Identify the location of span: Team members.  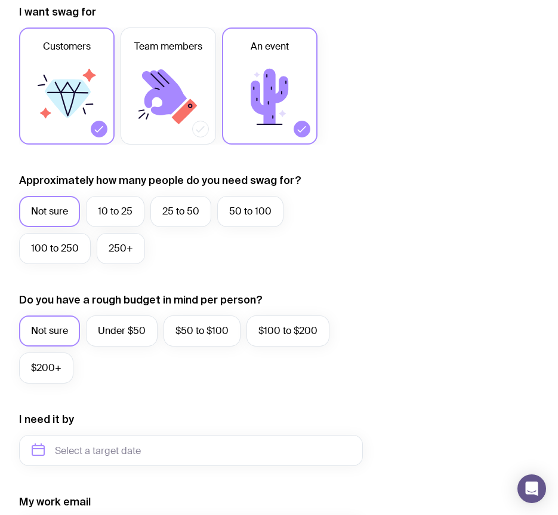
(168, 47).